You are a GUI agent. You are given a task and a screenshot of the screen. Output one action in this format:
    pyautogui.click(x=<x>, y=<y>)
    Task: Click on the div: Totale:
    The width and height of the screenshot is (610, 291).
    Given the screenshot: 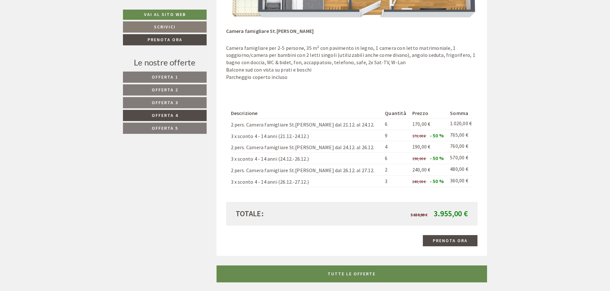 What is the action you would take?
    pyautogui.click(x=291, y=214)
    